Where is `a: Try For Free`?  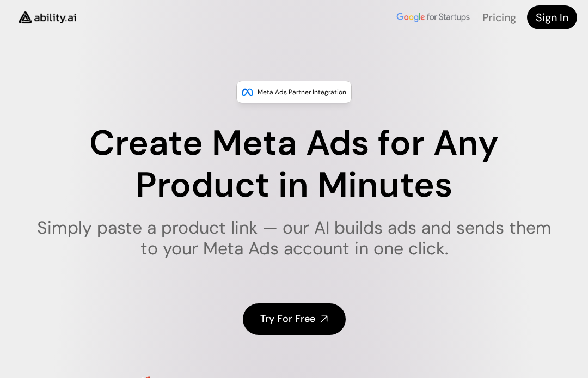 a: Try For Free is located at coordinates (294, 318).